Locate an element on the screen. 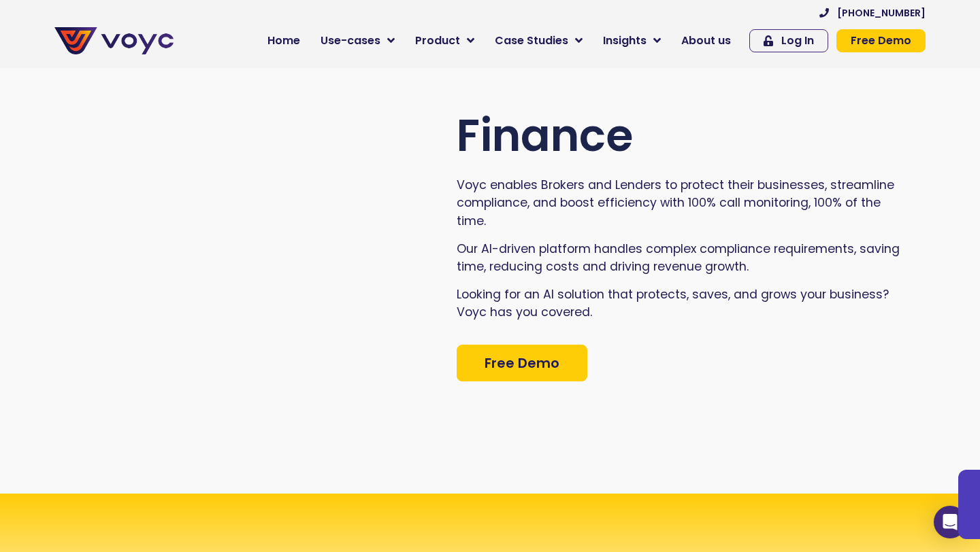 Image resolution: width=980 pixels, height=552 pixels. a: About us is located at coordinates (706, 41).